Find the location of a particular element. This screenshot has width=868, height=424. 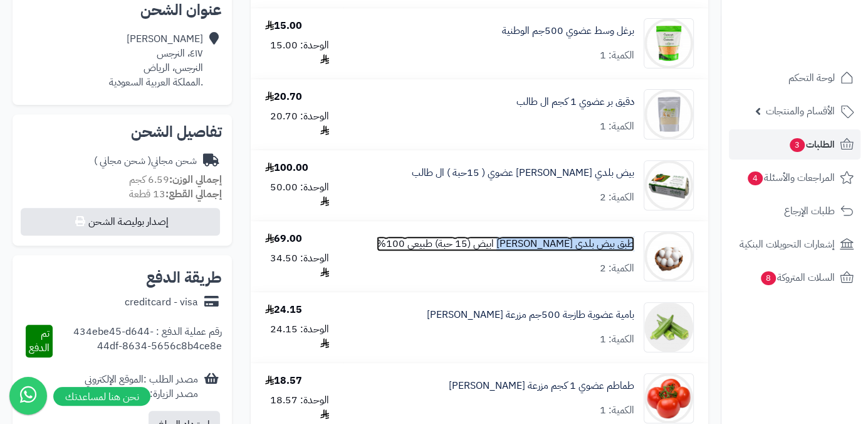

a: إشعارات التحويلات البنكية is located at coordinates (795, 244).